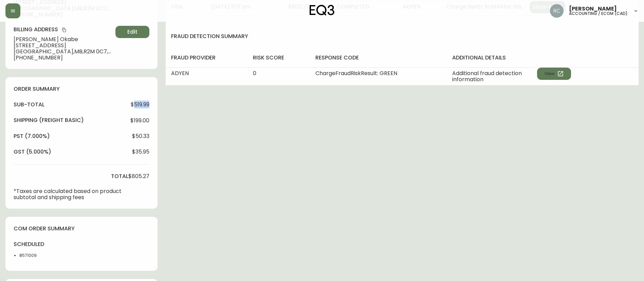 This screenshot has height=281, width=644. What do you see at coordinates (48, 120) in the screenshot?
I see `h4: Shipping ( Freight Basic )` at bounding box center [48, 120].